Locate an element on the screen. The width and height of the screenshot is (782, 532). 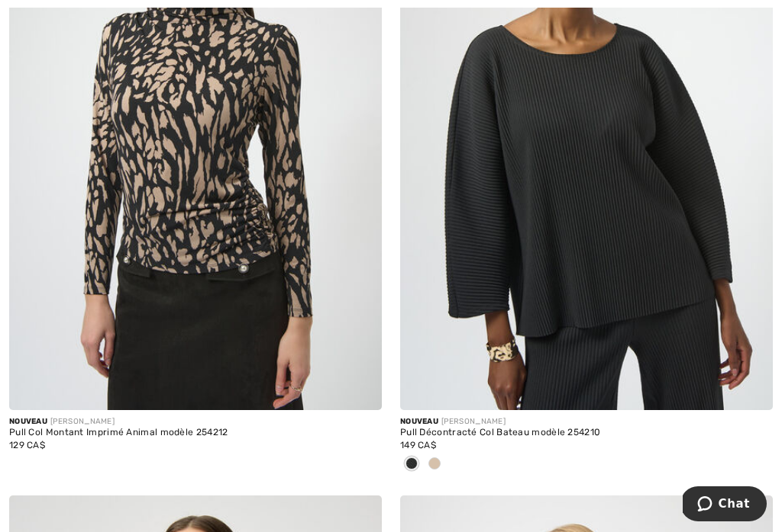
div: Black is located at coordinates (411, 464).